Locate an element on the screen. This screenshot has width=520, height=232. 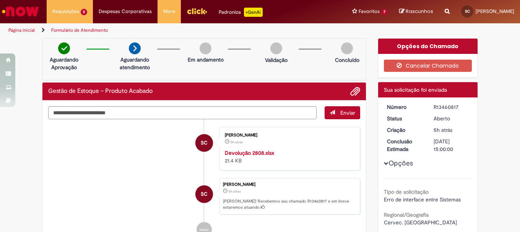
img: click_logo_yellow_360x200.png is located at coordinates (197, 11).